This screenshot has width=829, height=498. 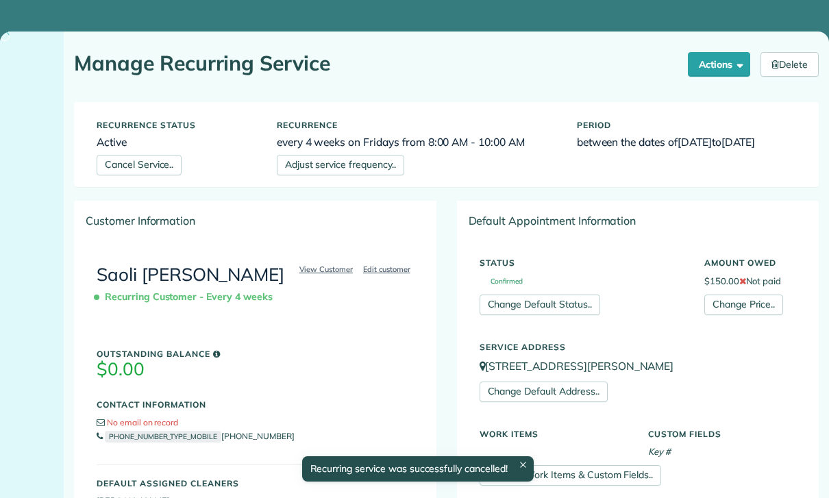 What do you see at coordinates (638, 221) in the screenshot?
I see `div: Default Appointment Information` at bounding box center [638, 221].